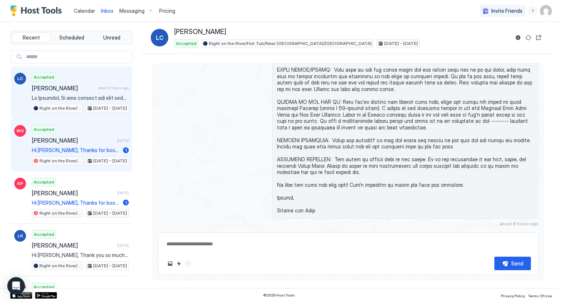 This screenshot has width=562, height=302. What do you see at coordinates (20, 236) in the screenshot?
I see `span: LK` at bounding box center [20, 236].